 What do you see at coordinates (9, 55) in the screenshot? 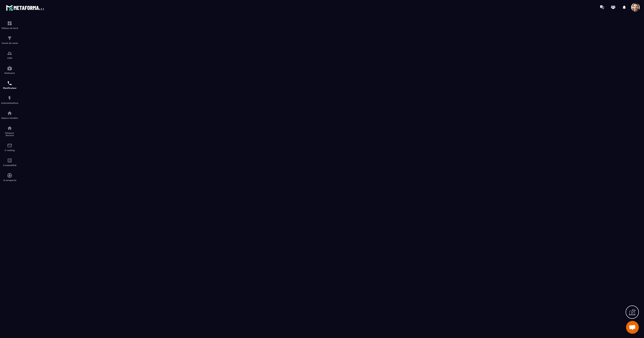
I see `a: formationformationCRM` at bounding box center [9, 55].